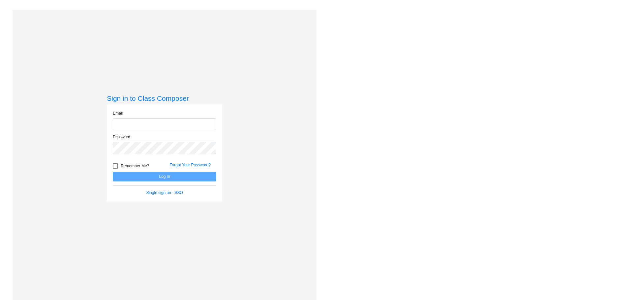  What do you see at coordinates (165, 193) in the screenshot?
I see `a: Single sign on - SSO` at bounding box center [165, 193].